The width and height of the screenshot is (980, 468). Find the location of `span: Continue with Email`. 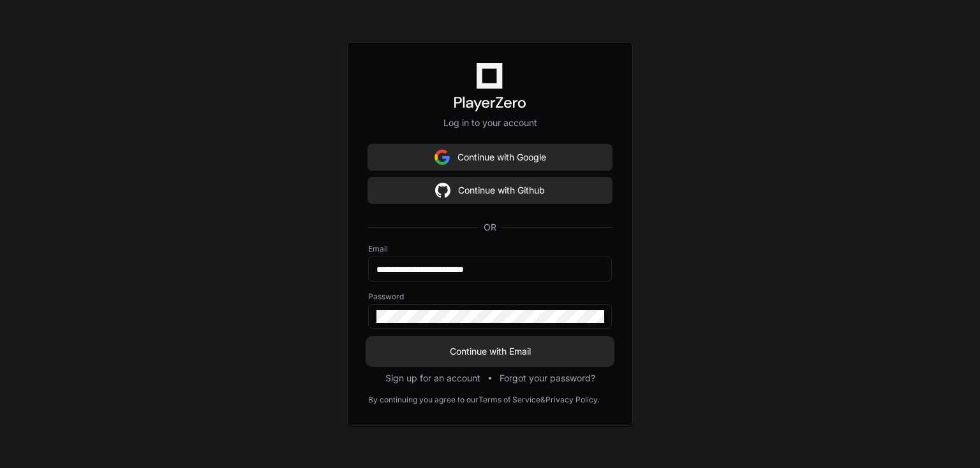

span: Continue with Email is located at coordinates (490, 352).